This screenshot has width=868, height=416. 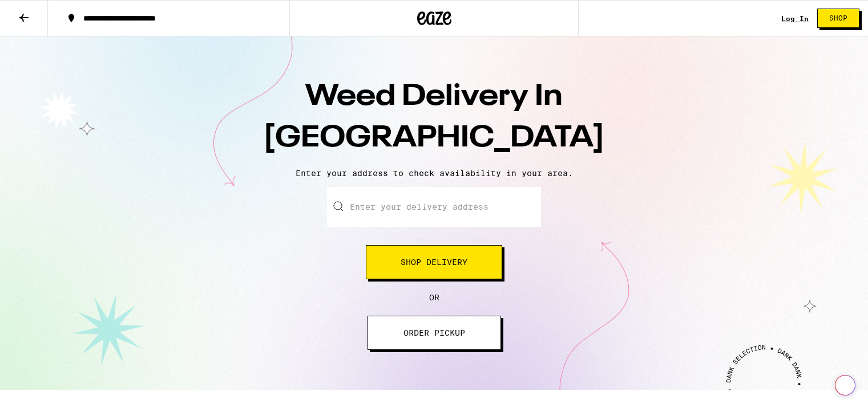 What do you see at coordinates (434, 207) in the screenshot?
I see `input: Enter your delivery address` at bounding box center [434, 207].